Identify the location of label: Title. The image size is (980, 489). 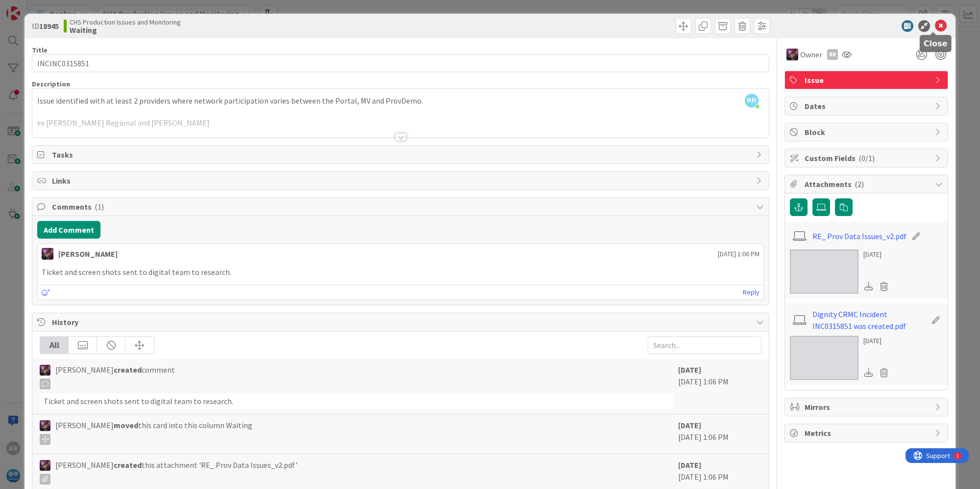
(39, 50).